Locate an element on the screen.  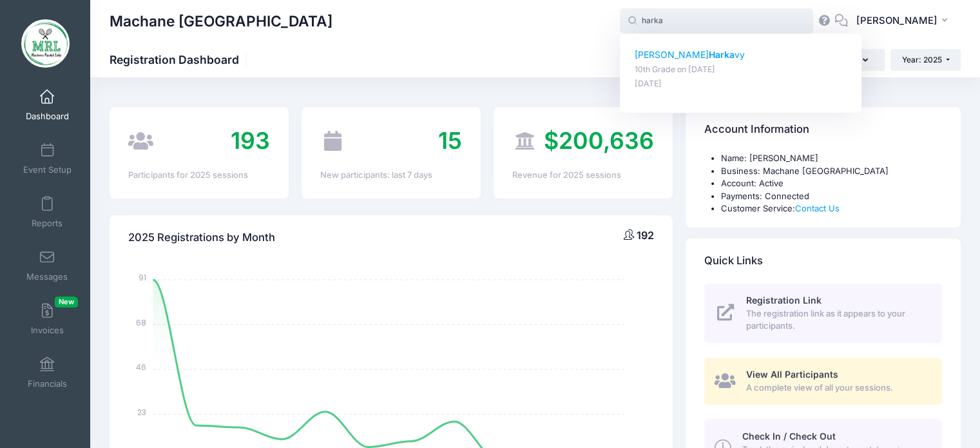
span: Registration Link is located at coordinates (783, 300).